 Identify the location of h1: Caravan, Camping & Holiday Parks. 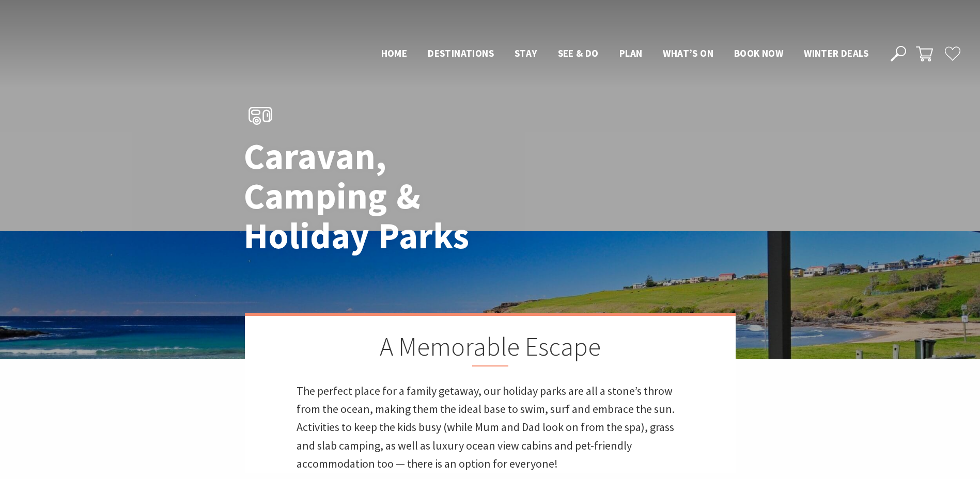
(390, 196).